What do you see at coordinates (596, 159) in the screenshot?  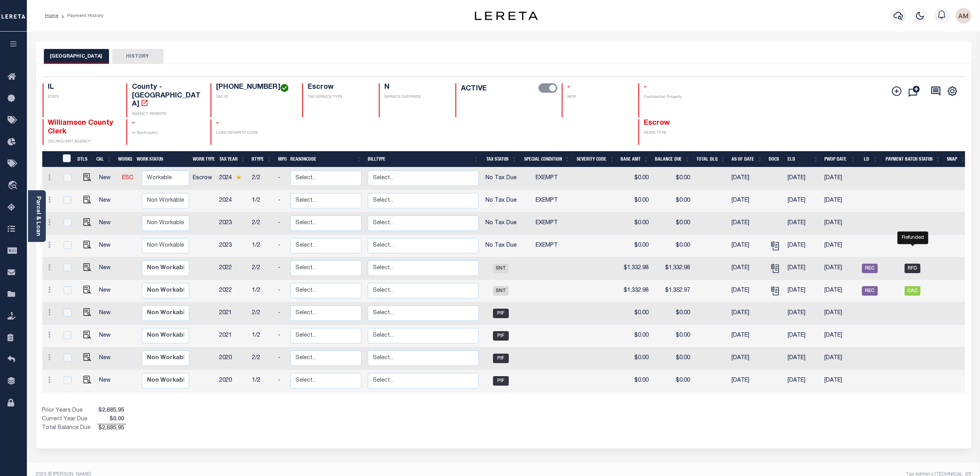 I see `th: Severity Code: activate to sort column ascending` at bounding box center [596, 159].